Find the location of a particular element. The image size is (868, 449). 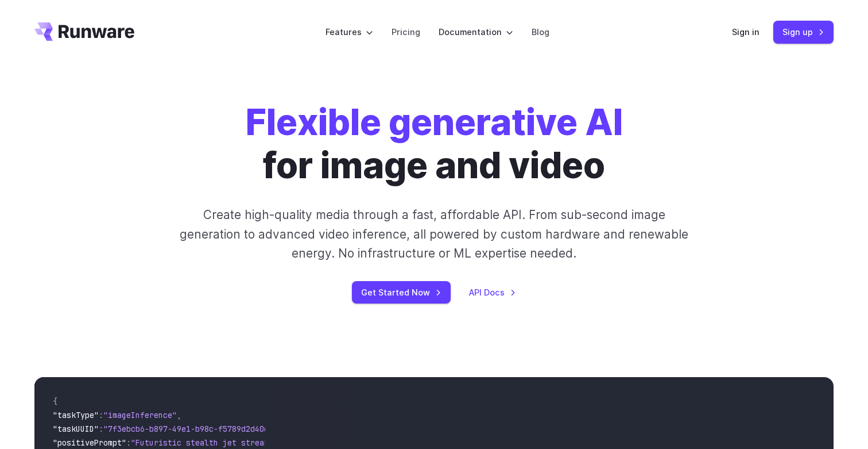

span: "taskType" is located at coordinates (76, 415).